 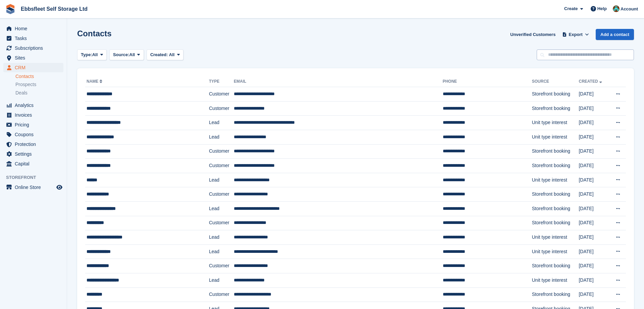 I want to click on a: Deals, so click(x=39, y=93).